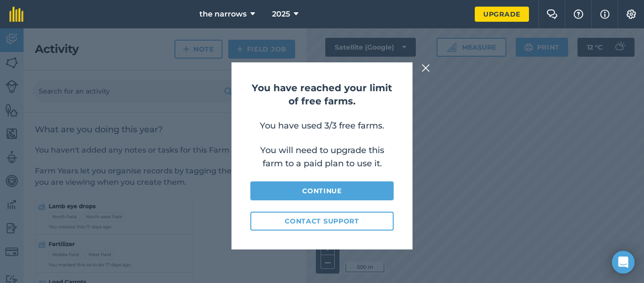 This screenshot has width=644, height=283. I want to click on div: Open Intercom Messenger, so click(623, 262).